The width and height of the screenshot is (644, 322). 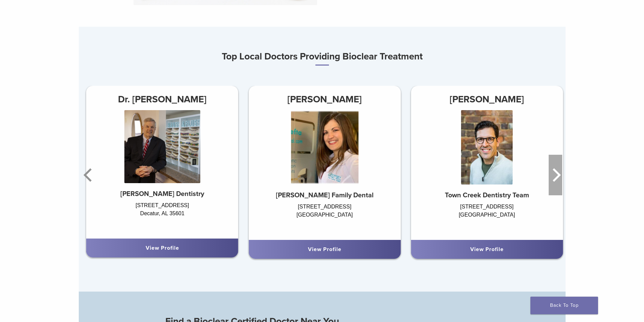 What do you see at coordinates (322, 57) in the screenshot?
I see `h3: Top Local Doctors Providing Bioclear Treatment` at bounding box center [322, 57].